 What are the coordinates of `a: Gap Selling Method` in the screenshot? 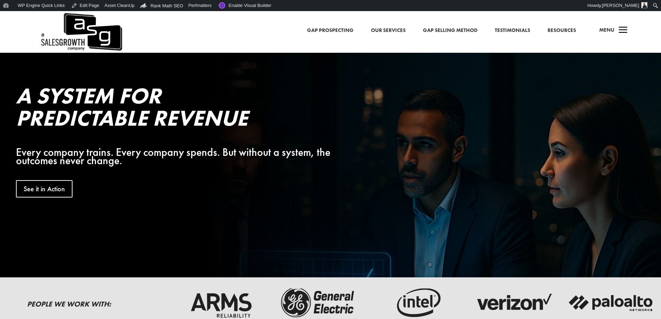 It's located at (450, 31).